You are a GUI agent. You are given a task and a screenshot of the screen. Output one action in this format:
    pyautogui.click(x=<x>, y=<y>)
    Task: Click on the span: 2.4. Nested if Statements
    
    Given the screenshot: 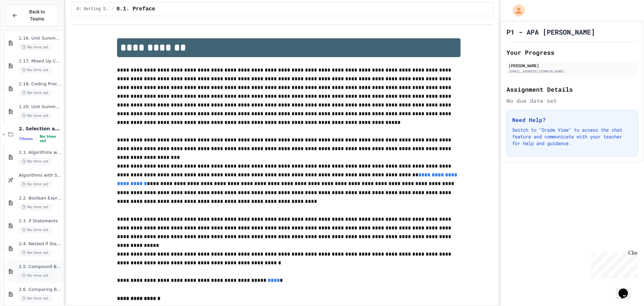 What is the action you would take?
    pyautogui.click(x=40, y=244)
    